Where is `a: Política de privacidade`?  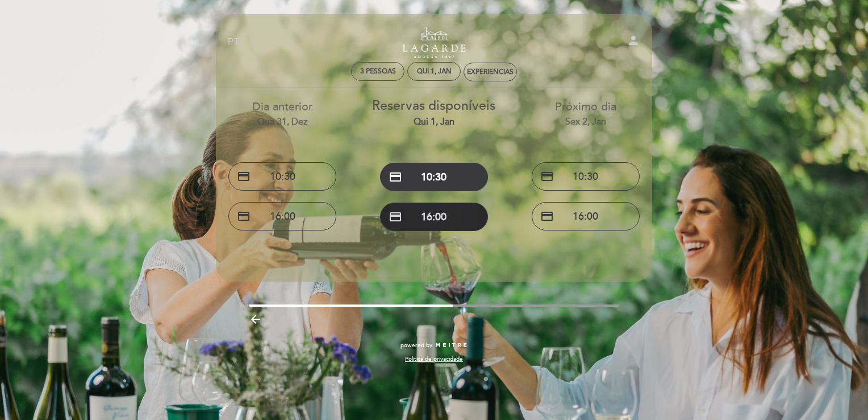 a: Política de privacidade is located at coordinates (434, 358).